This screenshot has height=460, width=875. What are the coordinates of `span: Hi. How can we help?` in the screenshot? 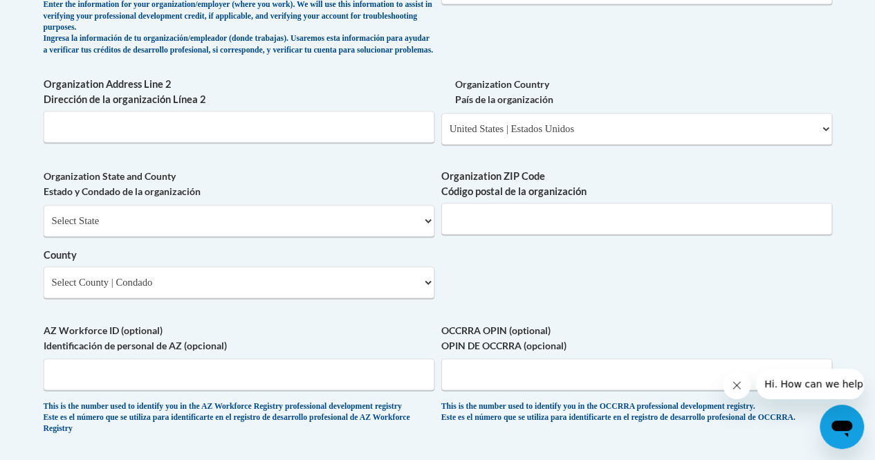 It's located at (60, 15).